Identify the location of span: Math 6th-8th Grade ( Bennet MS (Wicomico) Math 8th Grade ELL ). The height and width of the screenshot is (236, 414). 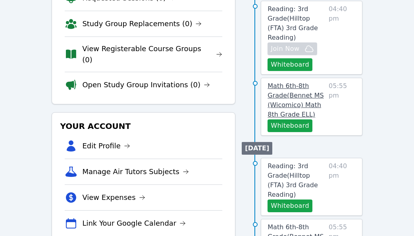
(295, 100).